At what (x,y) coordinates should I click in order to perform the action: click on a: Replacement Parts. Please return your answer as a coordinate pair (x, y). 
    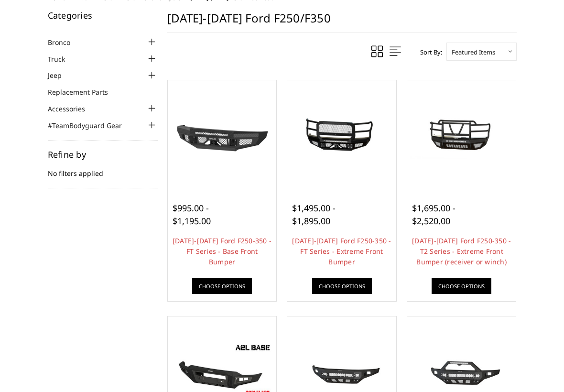
    Looking at the image, I should click on (84, 92).